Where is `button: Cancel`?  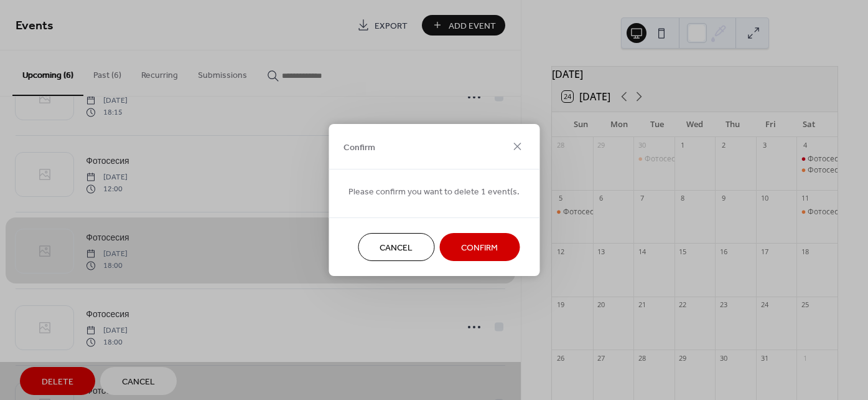 button: Cancel is located at coordinates (396, 247).